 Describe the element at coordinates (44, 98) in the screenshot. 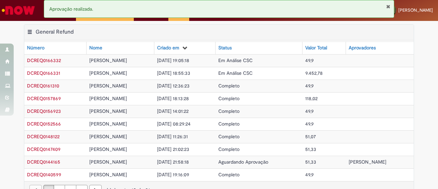

I see `span: DCREQ0157869` at that location.